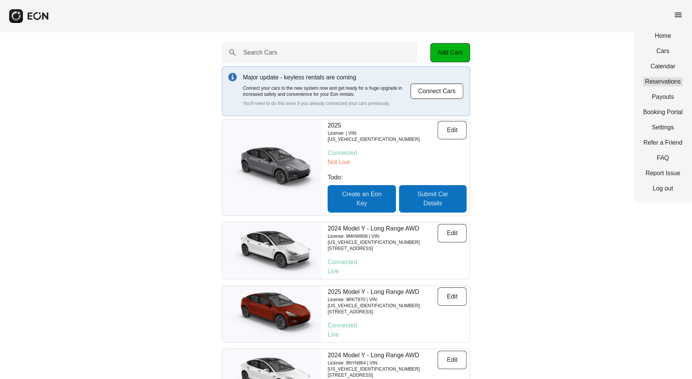  What do you see at coordinates (382, 126) in the screenshot?
I see `p: 2025` at bounding box center [382, 126].